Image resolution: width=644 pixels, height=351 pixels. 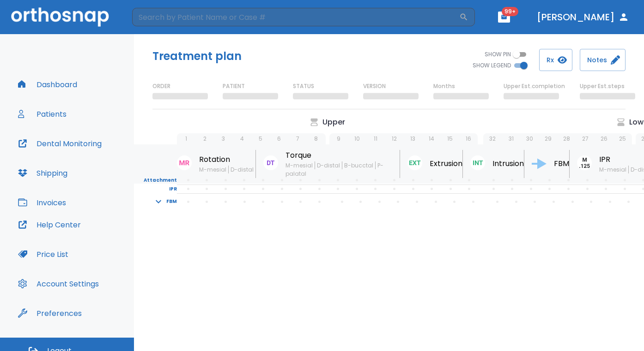 What do you see at coordinates (334, 169) in the screenshot?
I see `span: P-palatal` at bounding box center [334, 169].